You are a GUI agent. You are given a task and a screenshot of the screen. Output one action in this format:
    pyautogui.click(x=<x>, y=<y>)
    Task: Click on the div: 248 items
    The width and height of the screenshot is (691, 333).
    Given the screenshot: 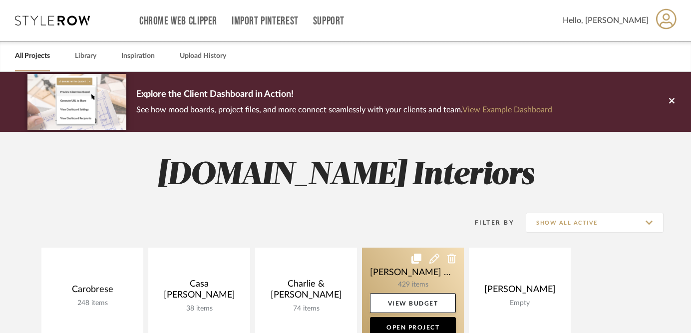 What is the action you would take?
    pyautogui.click(x=92, y=303)
    